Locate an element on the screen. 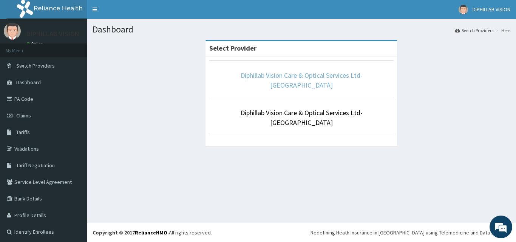 This screenshot has width=516, height=242. a: RelianceHMO is located at coordinates (151, 233).